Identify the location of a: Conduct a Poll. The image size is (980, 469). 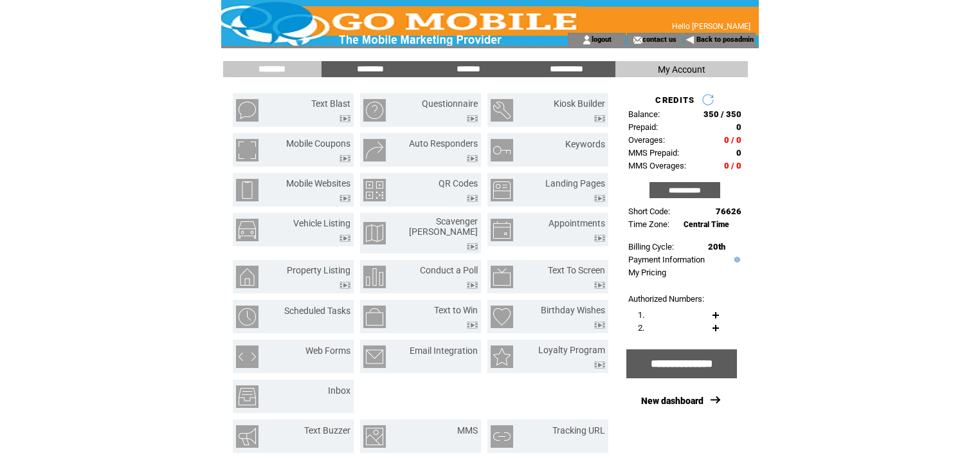
(449, 270).